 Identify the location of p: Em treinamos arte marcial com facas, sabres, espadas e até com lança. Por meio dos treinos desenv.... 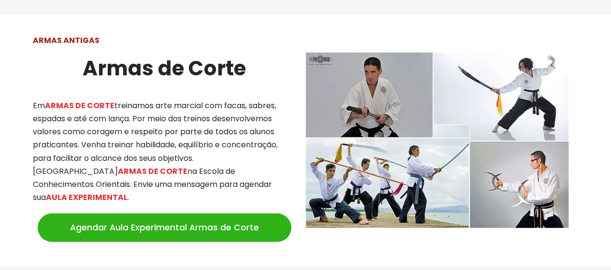
(164, 152).